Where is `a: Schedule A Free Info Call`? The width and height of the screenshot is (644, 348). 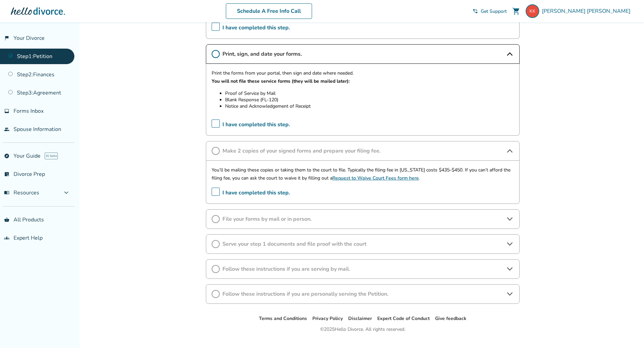 a: Schedule A Free Info Call is located at coordinates (269, 11).